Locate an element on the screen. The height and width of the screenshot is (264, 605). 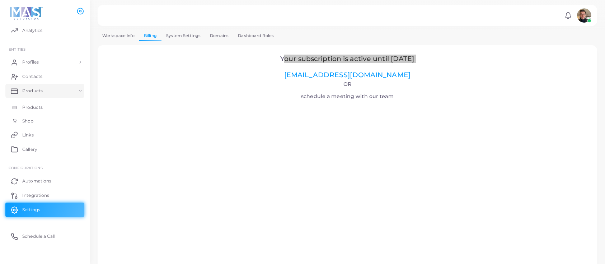
a: Domains is located at coordinates (219, 36).